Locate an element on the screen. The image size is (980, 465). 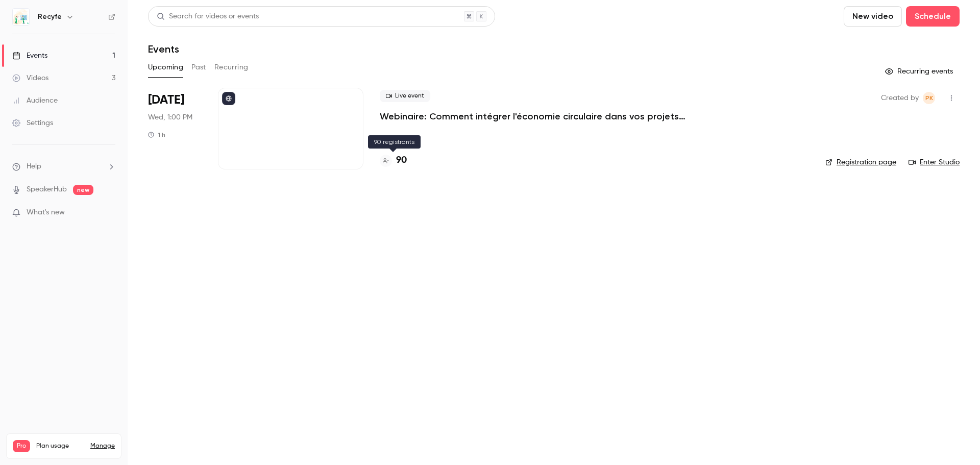
button: Recurring events is located at coordinates (920, 71).